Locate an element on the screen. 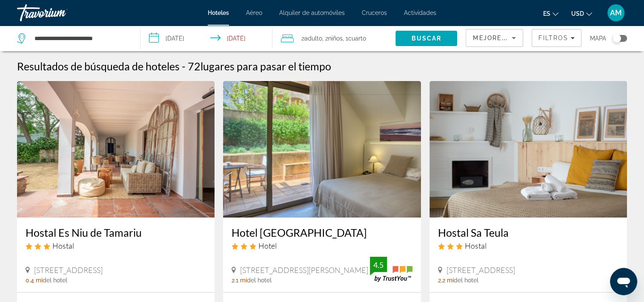  img: Hostal Sa Teula is located at coordinates (528, 149).